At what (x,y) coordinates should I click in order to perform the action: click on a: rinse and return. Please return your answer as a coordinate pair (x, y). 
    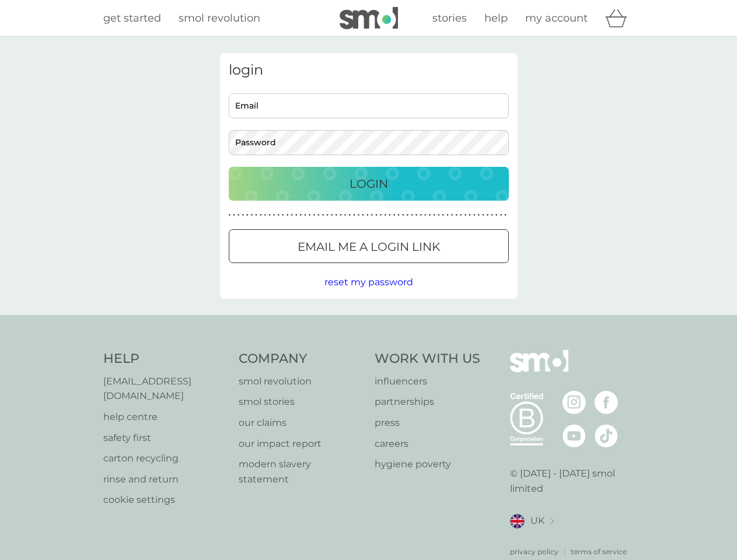
    Looking at the image, I should click on (165, 479).